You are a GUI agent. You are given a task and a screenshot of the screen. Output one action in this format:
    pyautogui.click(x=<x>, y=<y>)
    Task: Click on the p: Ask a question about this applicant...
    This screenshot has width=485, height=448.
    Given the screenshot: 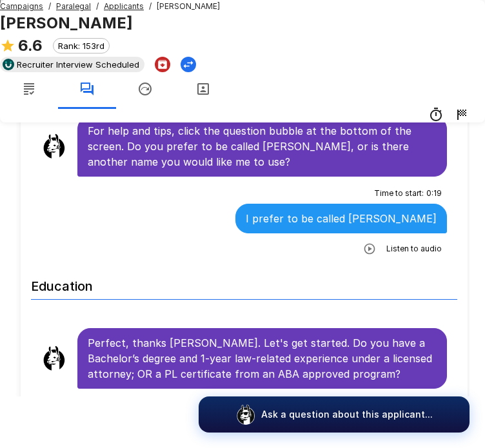 What is the action you would take?
    pyautogui.click(x=347, y=414)
    